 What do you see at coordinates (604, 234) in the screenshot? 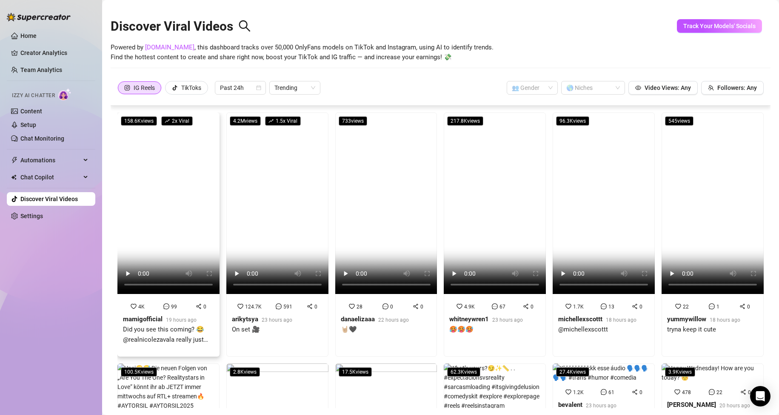
I see `a: 96.3Kviews1.7K130michellexscottt18 hours ago@michellexscottt` at bounding box center [604, 234].